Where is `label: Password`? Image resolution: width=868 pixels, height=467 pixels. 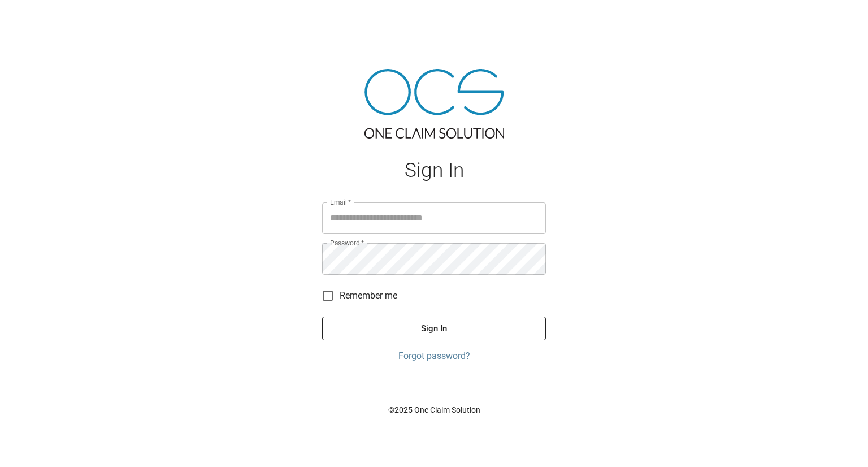
label: Password is located at coordinates (347, 242).